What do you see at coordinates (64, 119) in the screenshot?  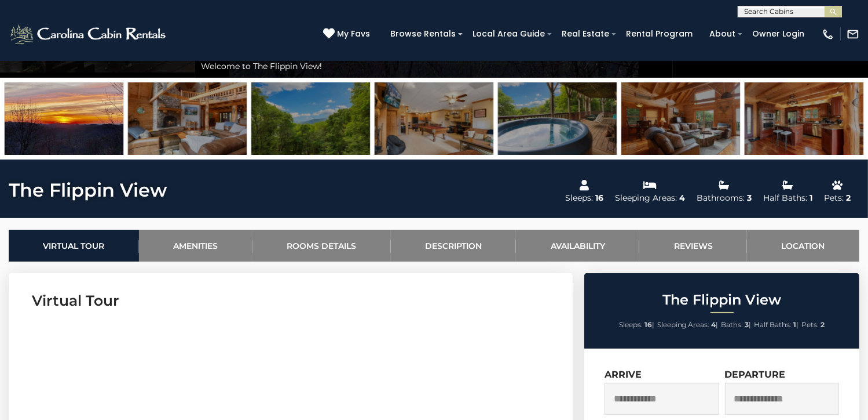 I see `img: 164470808` at bounding box center [64, 119].